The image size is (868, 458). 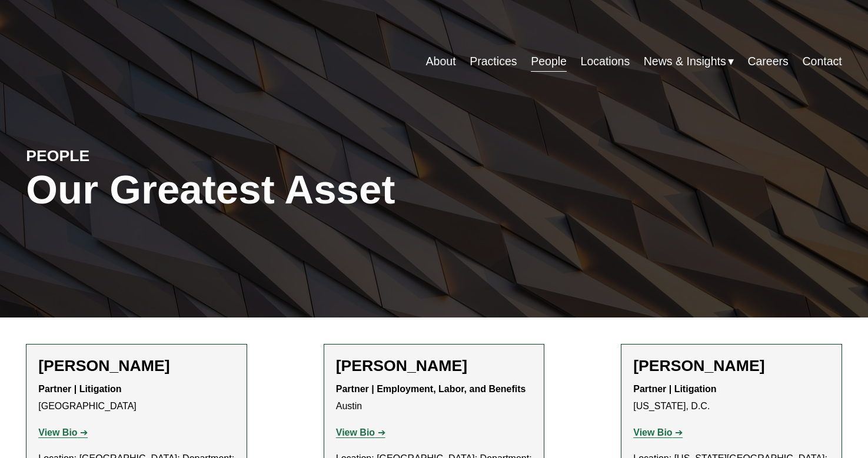 What do you see at coordinates (549, 62) in the screenshot?
I see `a: People` at bounding box center [549, 62].